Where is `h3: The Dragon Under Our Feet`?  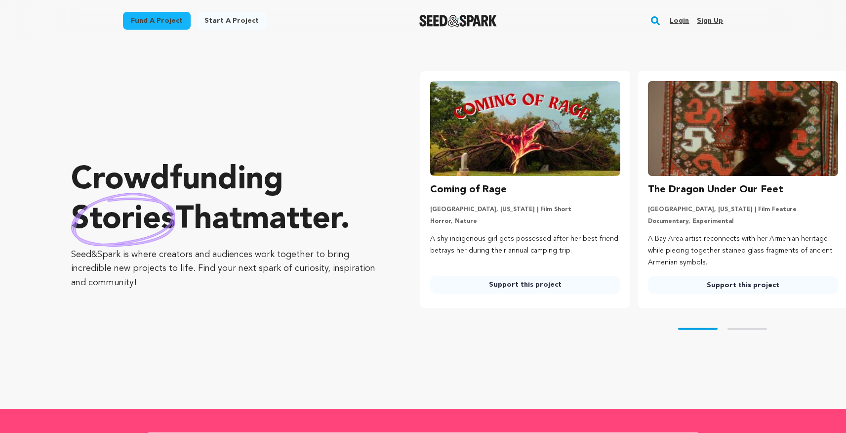 h3: The Dragon Under Our Feet is located at coordinates (715, 190).